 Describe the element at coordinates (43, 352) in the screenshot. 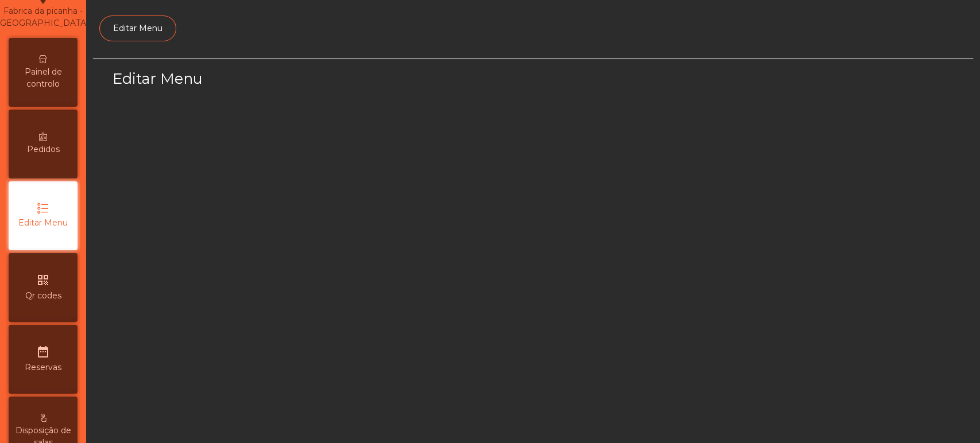

I see `i: date_range` at that location.